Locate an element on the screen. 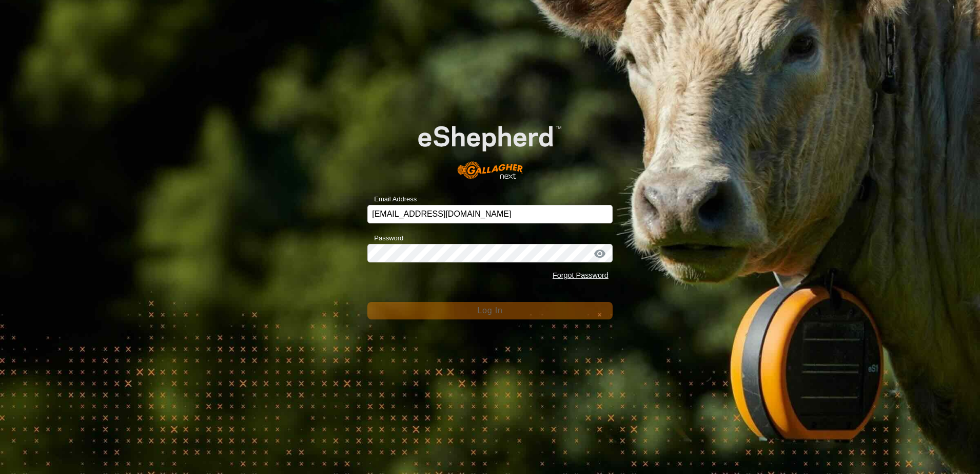 The image size is (980, 474). img: E-shepherd Logo is located at coordinates (490, 147).